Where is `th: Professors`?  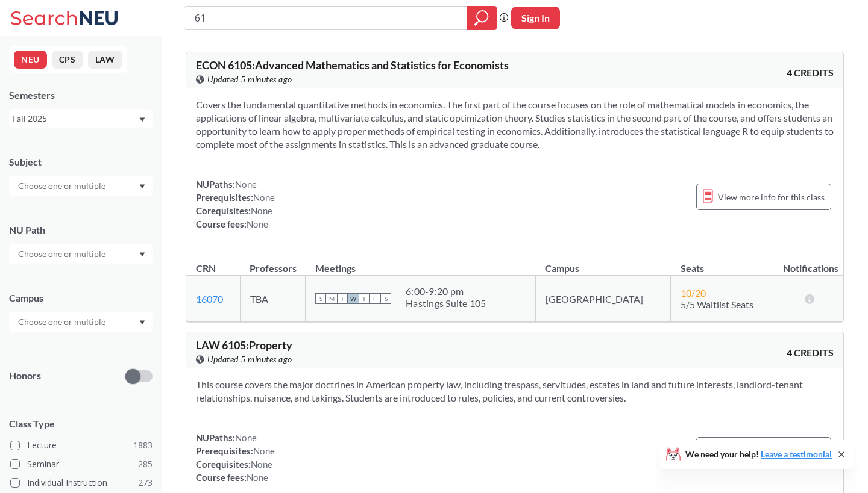
th: Professors is located at coordinates (272, 263).